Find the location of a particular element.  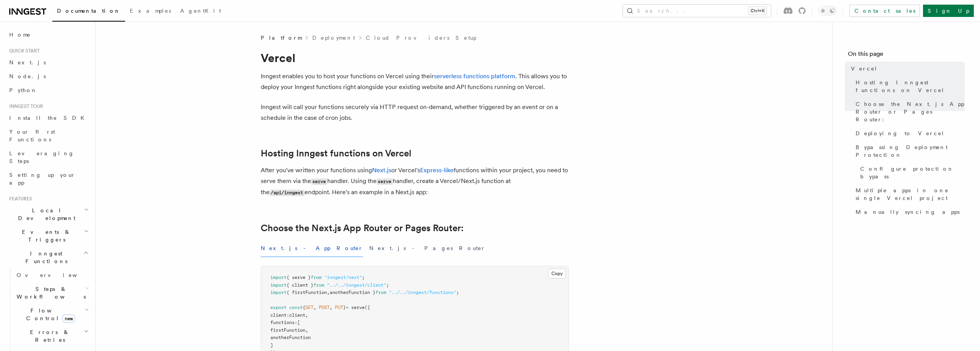

a: Multiple apps in one single Vercel project is located at coordinates (908, 194).